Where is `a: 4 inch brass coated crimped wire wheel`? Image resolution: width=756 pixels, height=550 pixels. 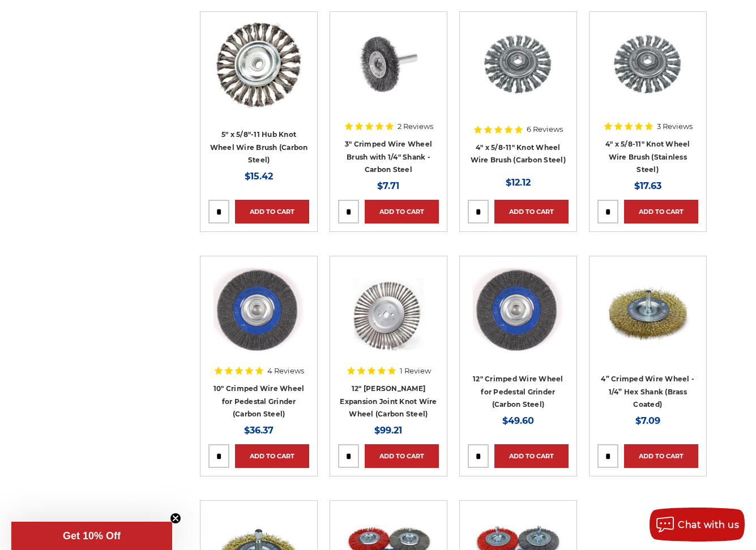
a: 4 inch brass coated crimped wire wheel is located at coordinates (647, 315).